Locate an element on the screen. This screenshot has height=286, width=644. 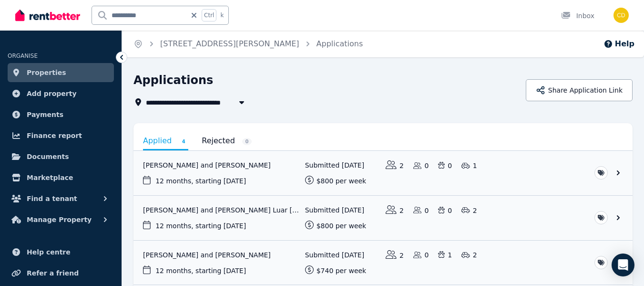
a: Payments is located at coordinates (61, 115).